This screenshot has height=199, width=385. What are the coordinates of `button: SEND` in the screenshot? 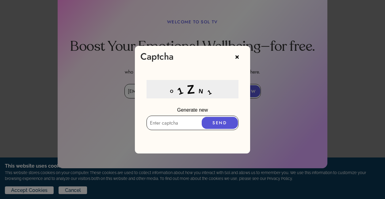 It's located at (220, 122).